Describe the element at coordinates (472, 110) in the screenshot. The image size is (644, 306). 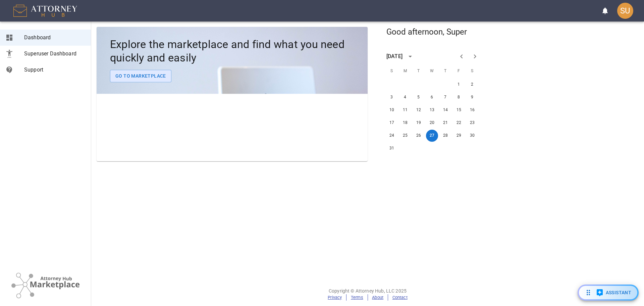
I see `button: 16` at that location.